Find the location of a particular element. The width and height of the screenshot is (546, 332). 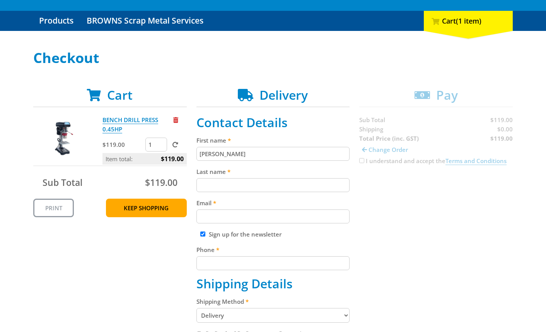

input: Please enter your email address. is located at coordinates (273, 217).